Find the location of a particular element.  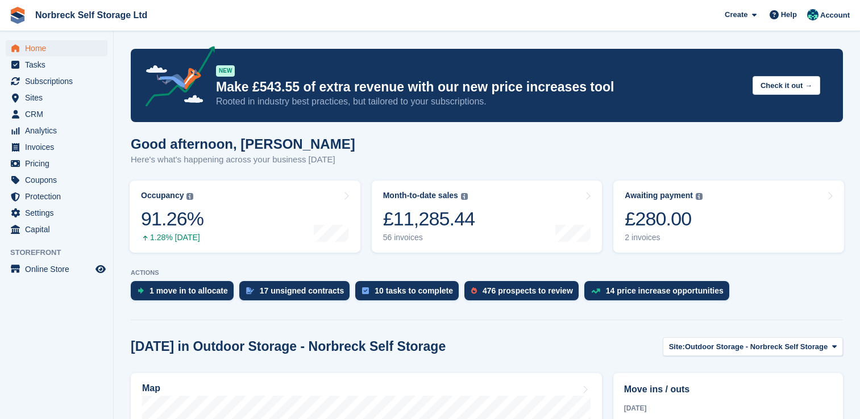

button: Check it out → is located at coordinates (786, 85).